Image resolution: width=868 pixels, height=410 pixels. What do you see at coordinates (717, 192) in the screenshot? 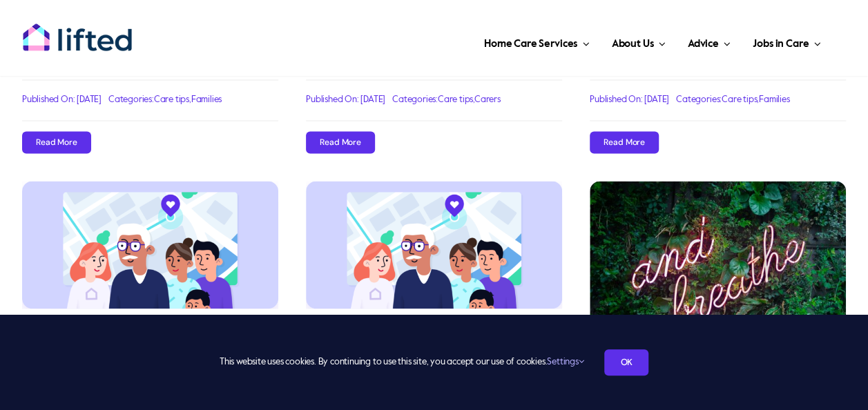
I see `a: Looking after yourself when you’re a dementia carer` at bounding box center [717, 192].